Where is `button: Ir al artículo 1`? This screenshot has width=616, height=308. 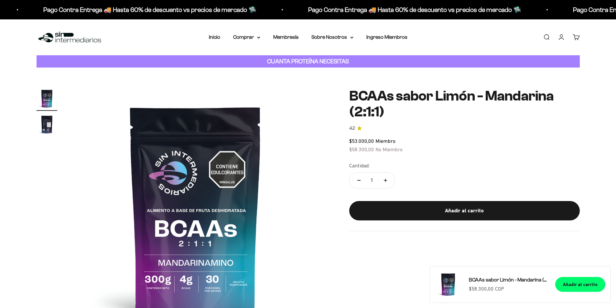 button: Ir al artículo 1 is located at coordinates (47, 100).